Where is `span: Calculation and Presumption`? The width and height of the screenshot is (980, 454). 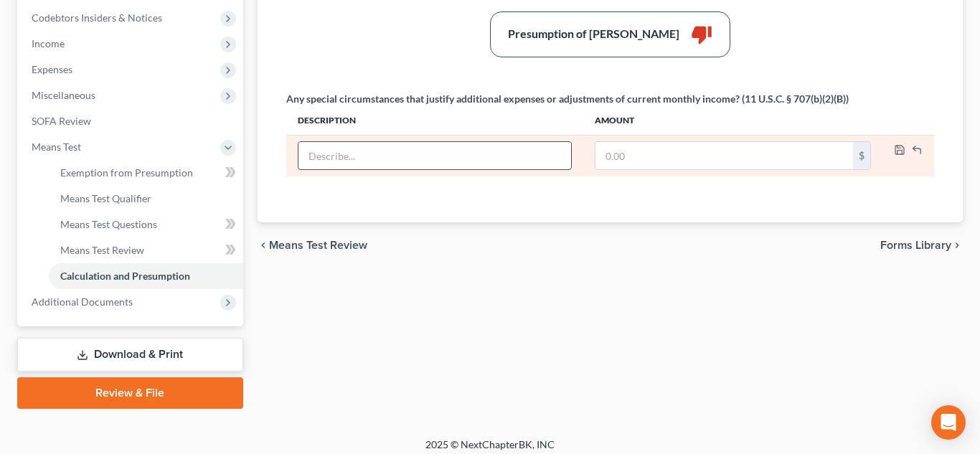
span: Calculation and Presumption is located at coordinates (124, 275).